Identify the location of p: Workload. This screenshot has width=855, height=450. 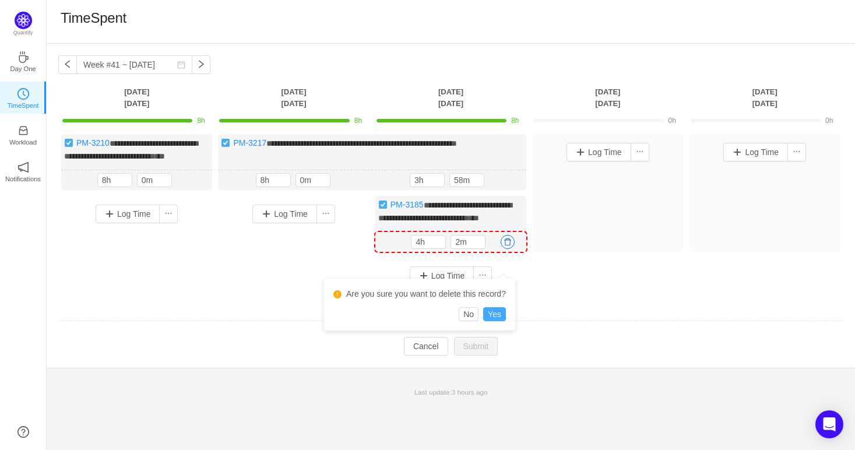
(23, 142).